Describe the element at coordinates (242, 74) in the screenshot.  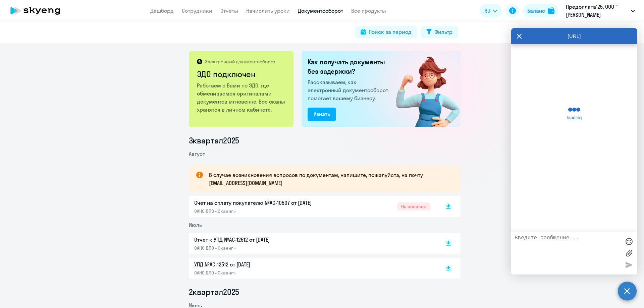
I see `h2: ЭДО подключен` at that location.